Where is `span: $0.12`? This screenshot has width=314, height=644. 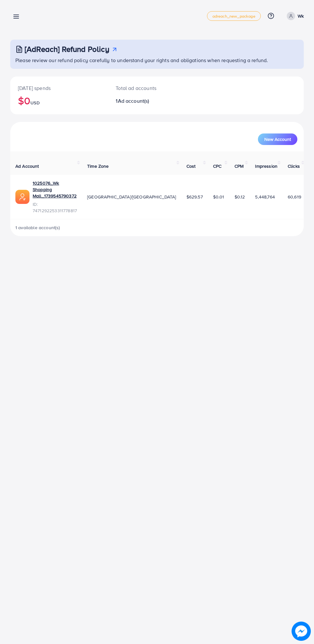 span: $0.12 is located at coordinates (240, 197).